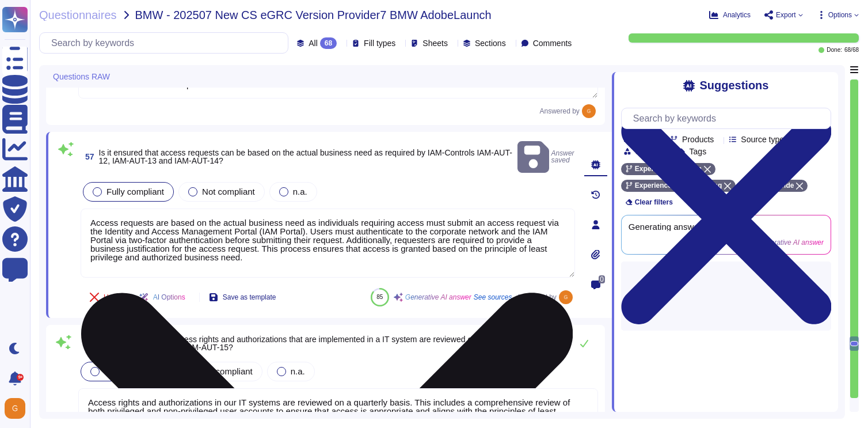 This screenshot has width=868, height=428. I want to click on span: Questions RAW, so click(81, 77).